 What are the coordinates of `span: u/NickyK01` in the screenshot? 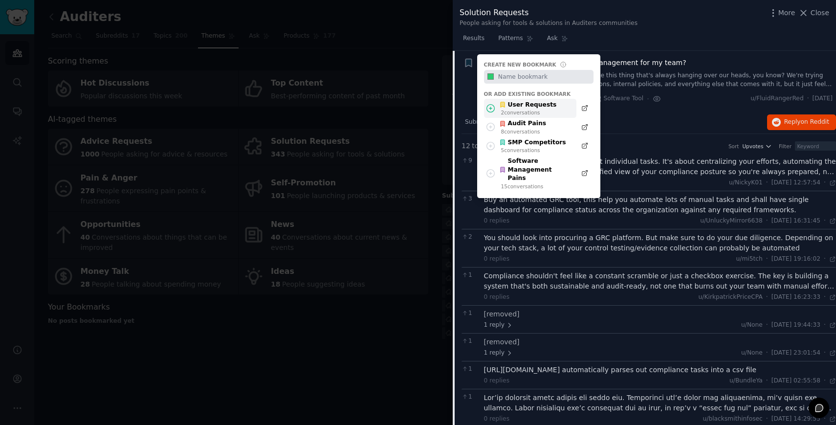 It's located at (746, 182).